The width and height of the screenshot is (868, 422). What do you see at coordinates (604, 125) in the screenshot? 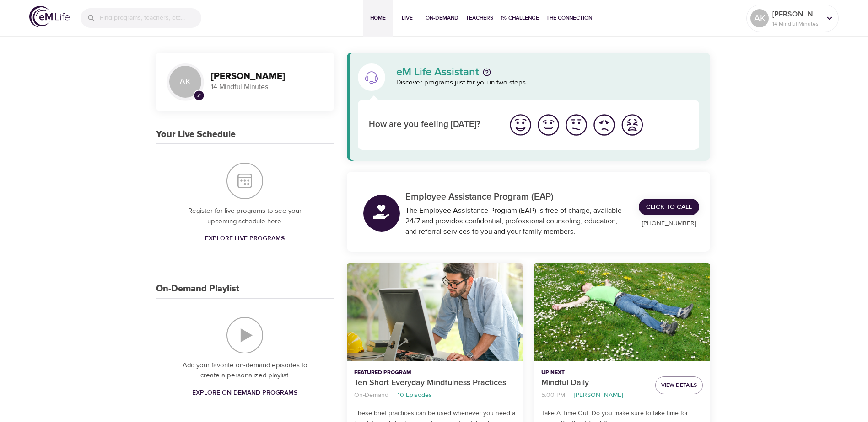
I see `img: bad` at bounding box center [604, 125].